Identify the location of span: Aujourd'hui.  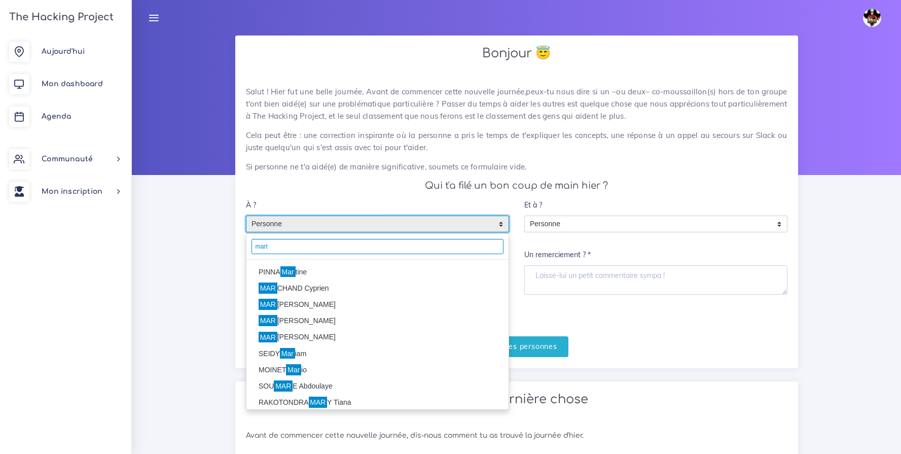
(63, 51).